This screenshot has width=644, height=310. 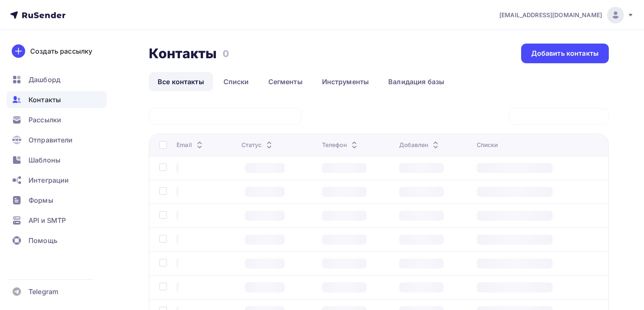 What do you see at coordinates (57, 80) in the screenshot?
I see `a: Дашборд` at bounding box center [57, 80].